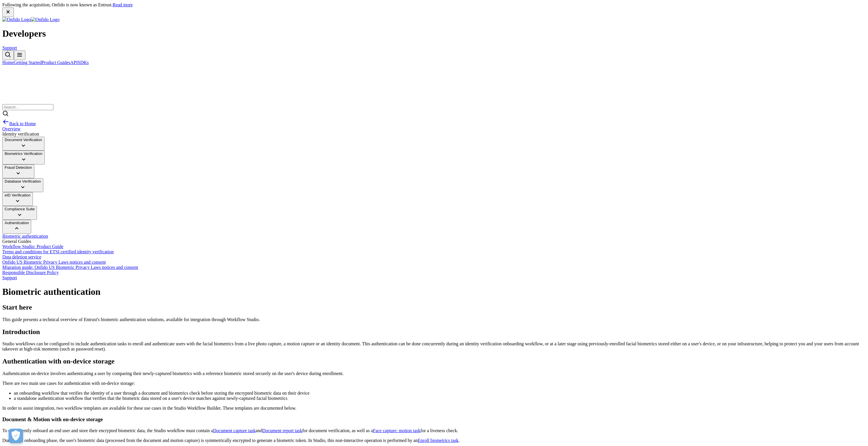 This screenshot has width=868, height=446. I want to click on a: Biometric authentication, so click(25, 236).